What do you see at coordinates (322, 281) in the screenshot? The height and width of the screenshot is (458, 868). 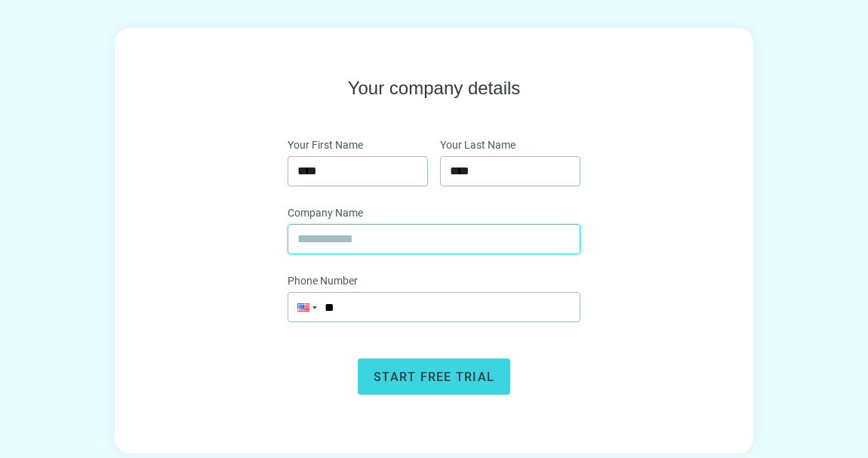 I see `span: Phone Number` at bounding box center [322, 281].